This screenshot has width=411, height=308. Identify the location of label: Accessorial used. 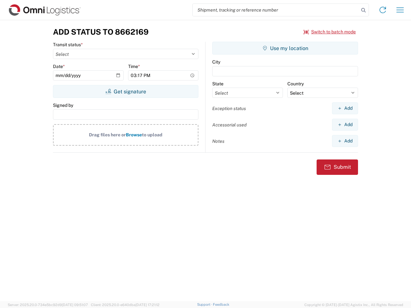
(229, 125).